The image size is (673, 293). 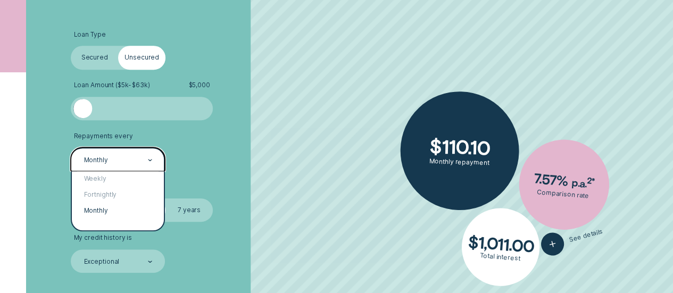 What do you see at coordinates (199, 85) in the screenshot?
I see `span: $ 5,000` at bounding box center [199, 85].